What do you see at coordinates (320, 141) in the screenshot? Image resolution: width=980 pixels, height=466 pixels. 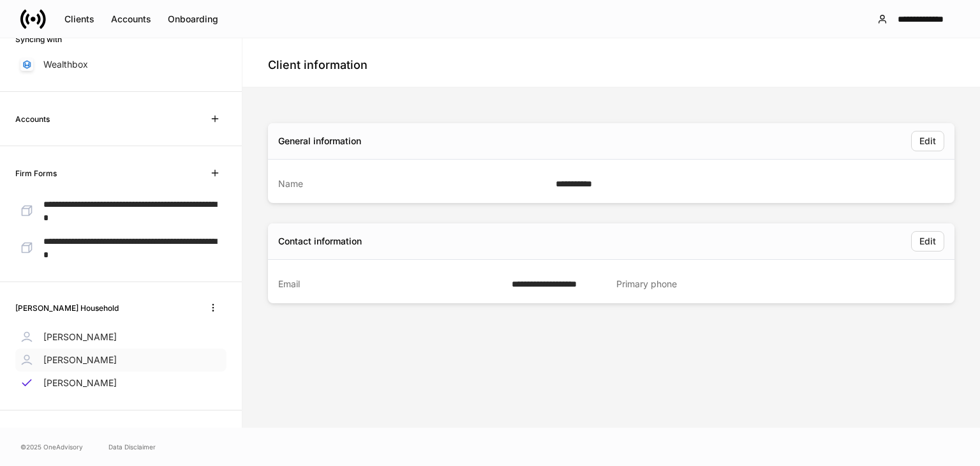 I see `div: General information` at bounding box center [320, 141].